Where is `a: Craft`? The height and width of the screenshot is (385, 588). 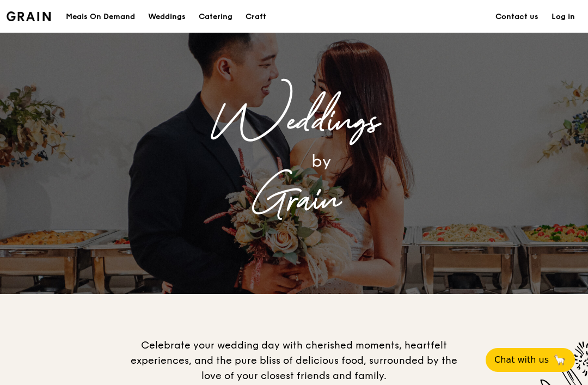 a: Craft is located at coordinates (256, 17).